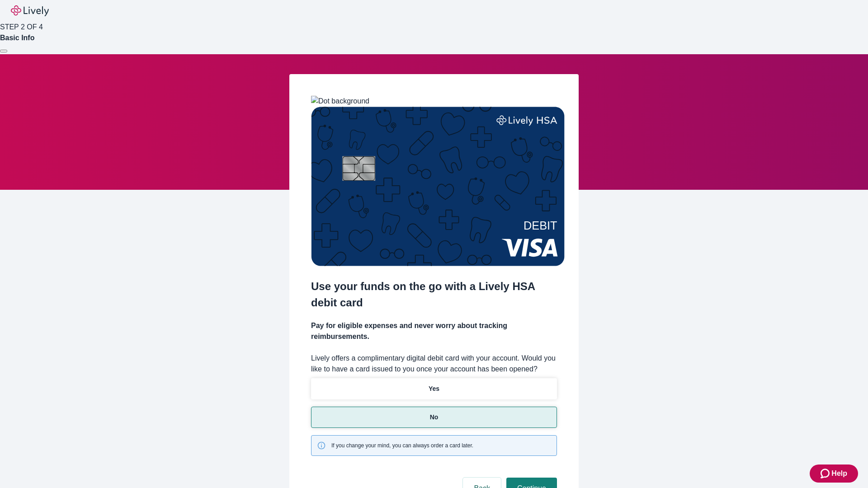 The image size is (868, 488). What do you see at coordinates (839, 474) in the screenshot?
I see `span: Help` at bounding box center [839, 474].